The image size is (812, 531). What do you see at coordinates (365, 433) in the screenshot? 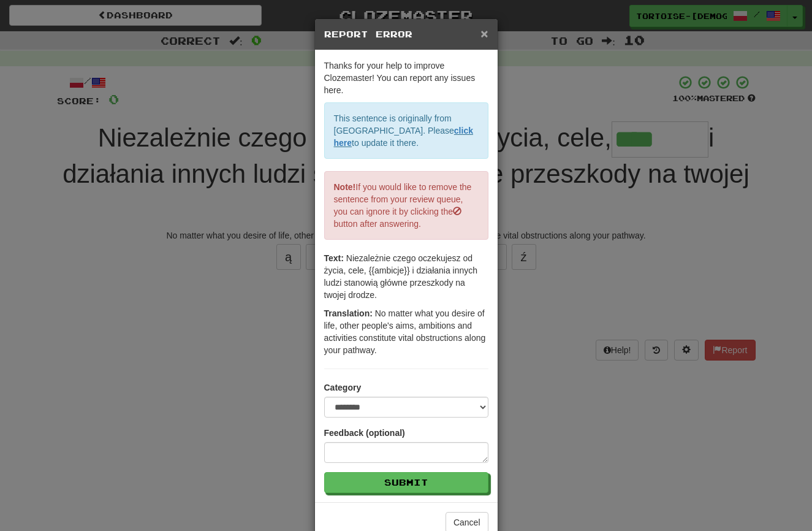
I see `label: Feedback (optional)` at bounding box center [365, 433].